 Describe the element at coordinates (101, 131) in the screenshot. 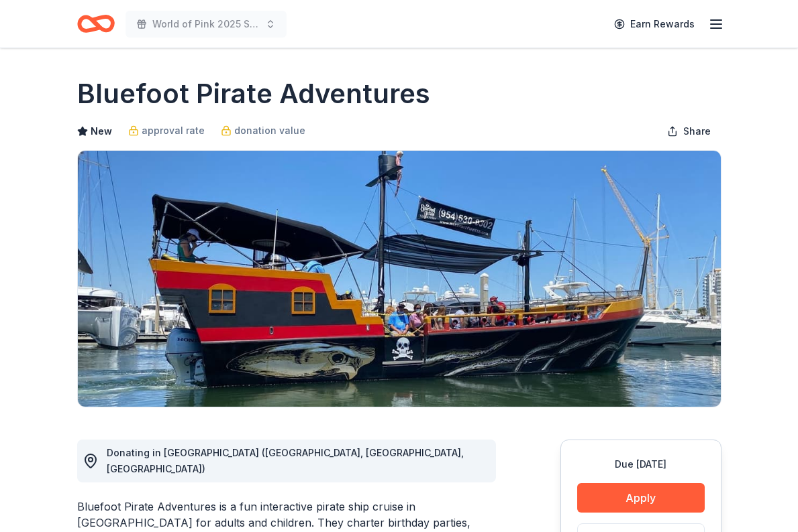

I see `span: New` at that location.